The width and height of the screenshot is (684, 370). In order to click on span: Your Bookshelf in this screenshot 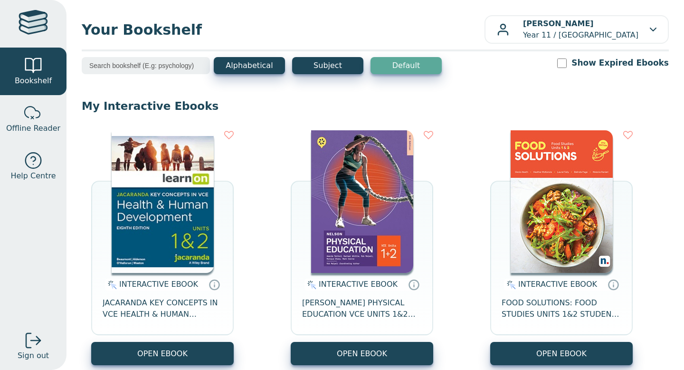, I will do `click(283, 29)`.